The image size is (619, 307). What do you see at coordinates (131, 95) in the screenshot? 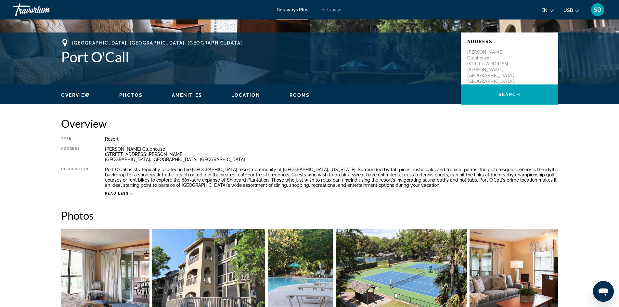
I see `span: Photos` at bounding box center [131, 95].